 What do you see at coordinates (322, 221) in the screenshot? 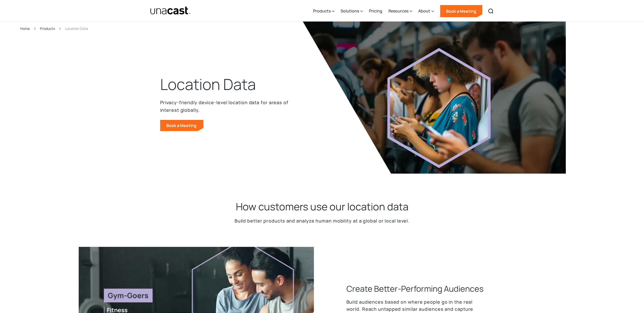
I see `p: Build better products and analyze human mobility at a global or local level.` at bounding box center [322, 221].